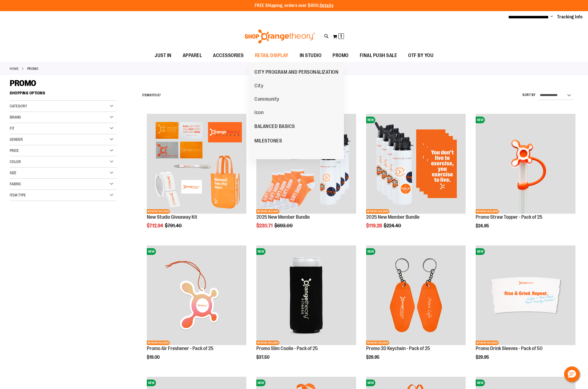 The width and height of the screenshot is (588, 389). I want to click on strong: Shopping Options, so click(63, 94).